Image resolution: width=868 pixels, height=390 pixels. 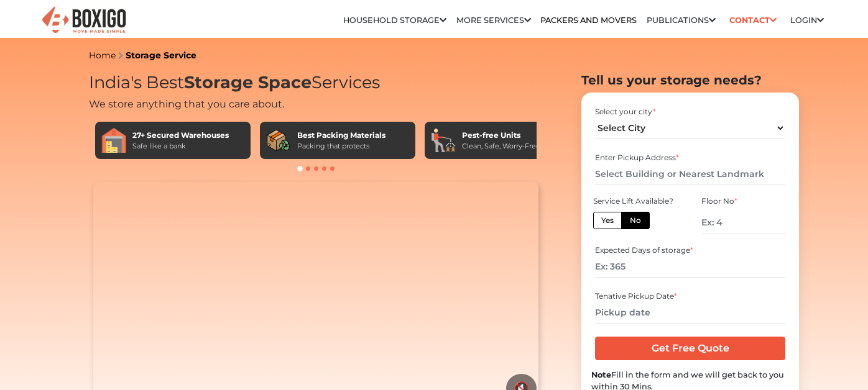 I want to click on a: Login, so click(x=807, y=20).